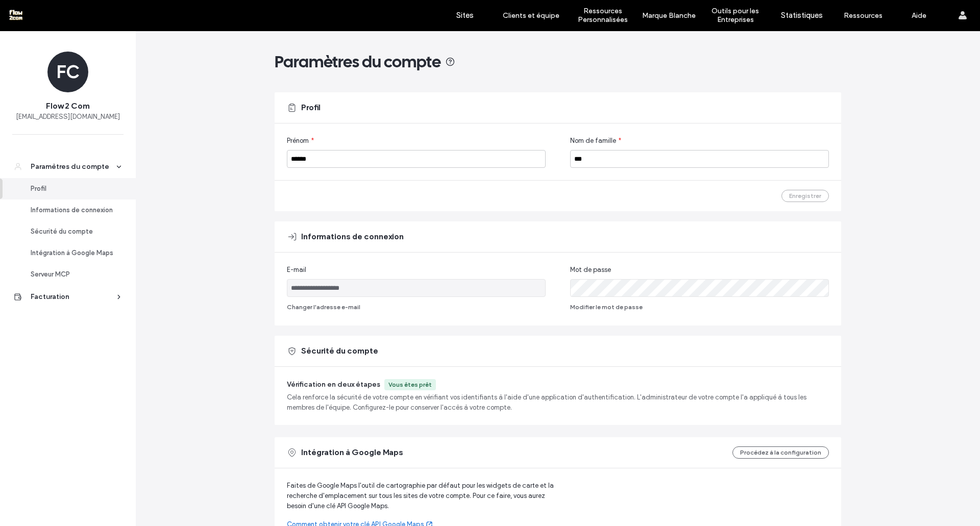 Image resolution: width=980 pixels, height=526 pixels. What do you see at coordinates (602, 15) in the screenshot?
I see `label: Ressources Personnalisées` at bounding box center [602, 15].